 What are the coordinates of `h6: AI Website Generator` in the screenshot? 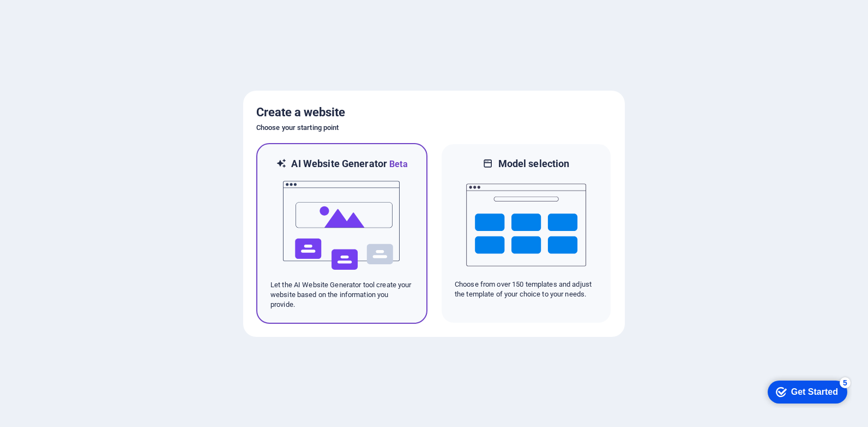 It's located at (349, 164).